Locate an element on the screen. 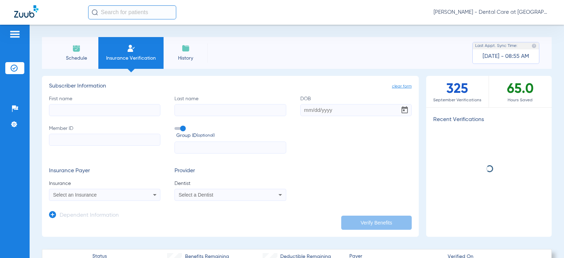 The image size is (564, 258). img: Zuub Logo is located at coordinates (26, 11).